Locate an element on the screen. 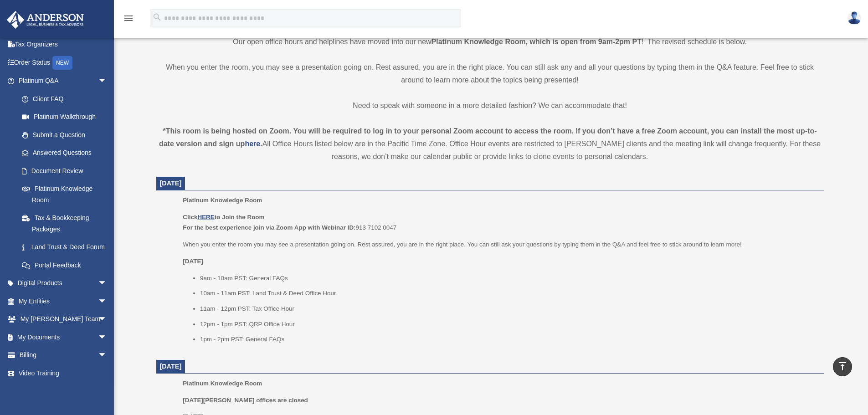 The image size is (868, 415). u: HERE is located at coordinates (205, 217).